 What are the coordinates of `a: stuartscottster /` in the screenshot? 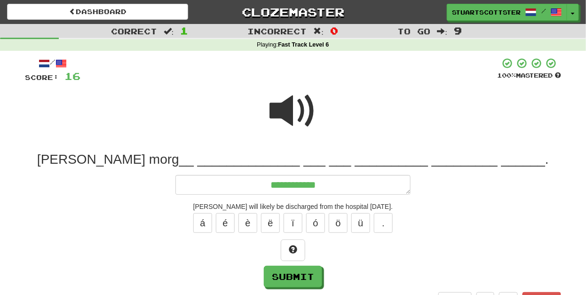 It's located at (507, 12).